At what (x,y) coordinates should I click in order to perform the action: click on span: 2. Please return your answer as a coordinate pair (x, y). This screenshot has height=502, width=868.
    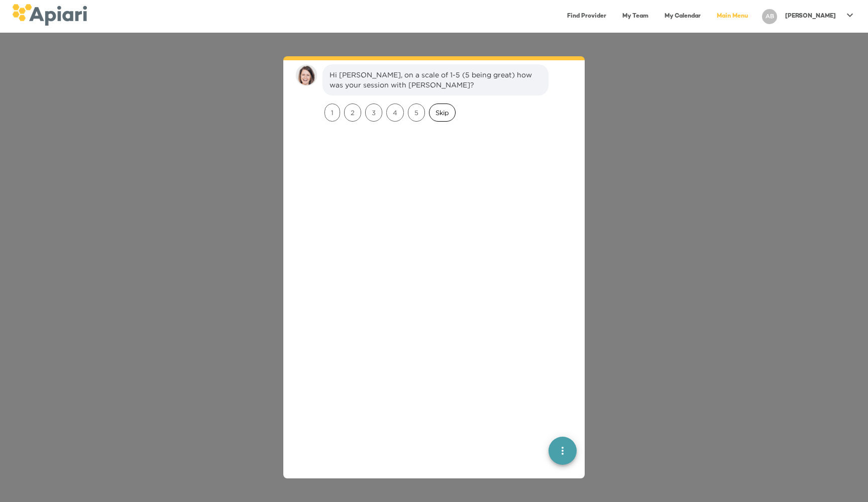
    Looking at the image, I should click on (352, 112).